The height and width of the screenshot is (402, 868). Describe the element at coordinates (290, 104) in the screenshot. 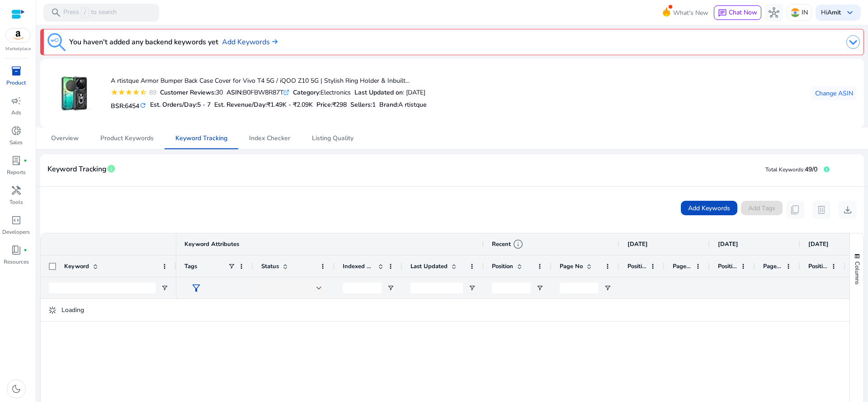

I see `span: ₹1.49K - ₹2.09K` at that location.